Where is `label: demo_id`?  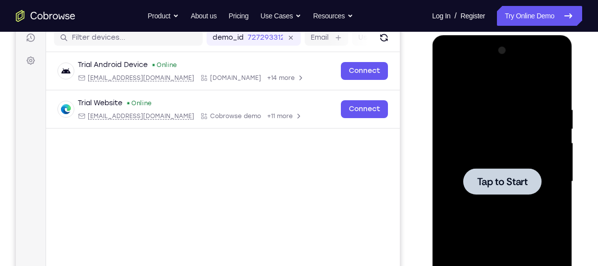
label: demo_id is located at coordinates (212, 38).